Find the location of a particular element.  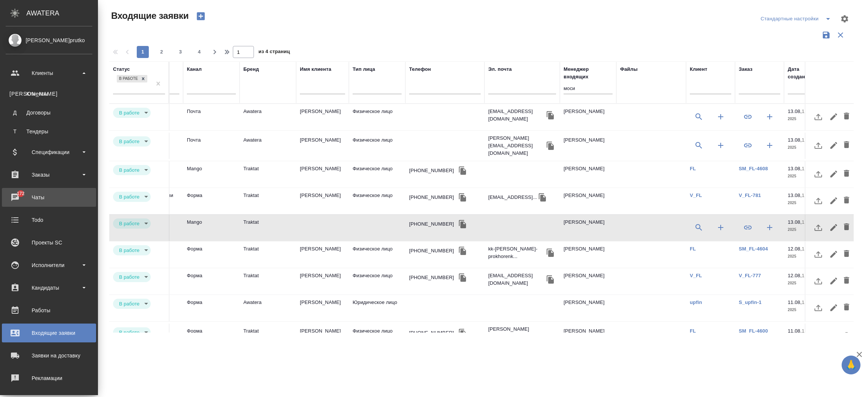

a: V_FL-781 is located at coordinates (750, 195).